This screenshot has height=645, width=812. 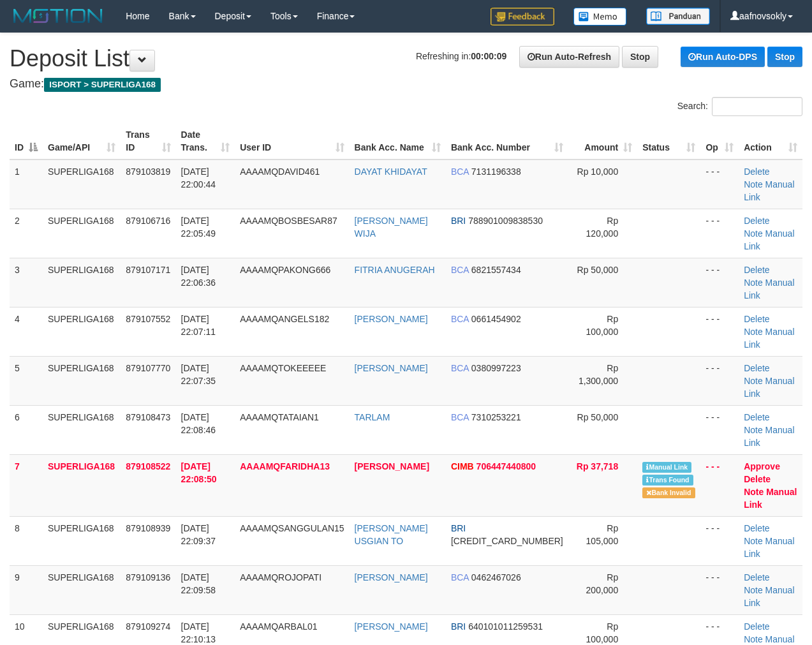 I want to click on span: 879103819, so click(x=148, y=172).